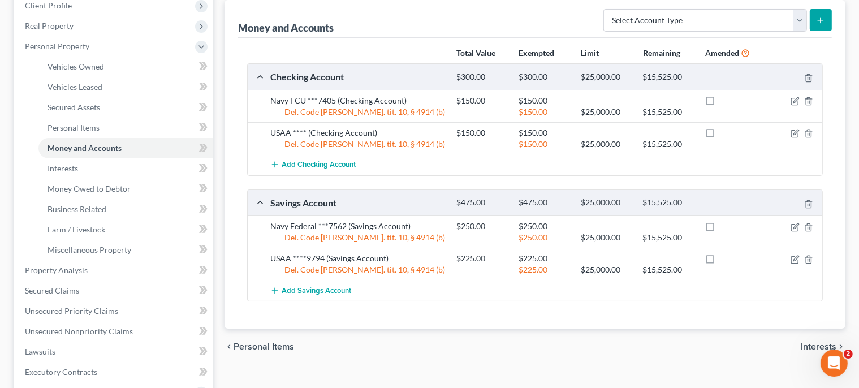 This screenshot has width=859, height=388. What do you see at coordinates (75, 87) in the screenshot?
I see `span: Vehicles Leased` at bounding box center [75, 87].